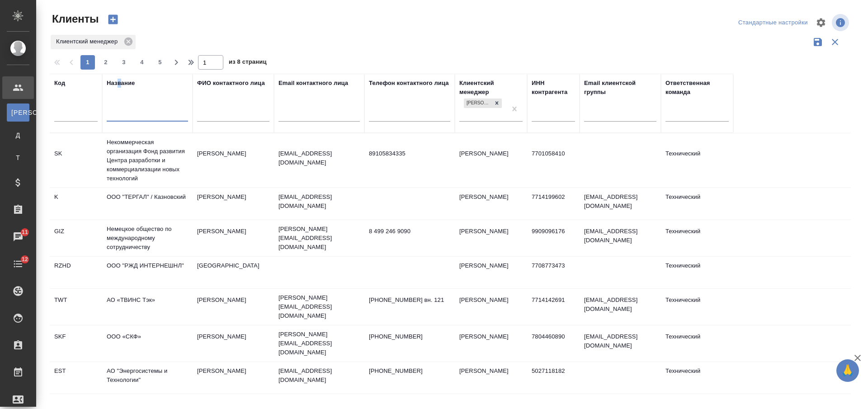 The image size is (868, 409). What do you see at coordinates (409, 232) in the screenshot?
I see `p: 8 499 246 9090` at bounding box center [409, 232].